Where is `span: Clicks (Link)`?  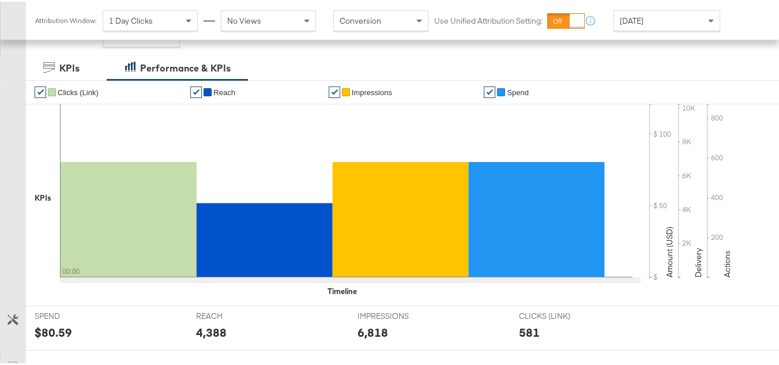
span: Clicks (Link) is located at coordinates (78, 91).